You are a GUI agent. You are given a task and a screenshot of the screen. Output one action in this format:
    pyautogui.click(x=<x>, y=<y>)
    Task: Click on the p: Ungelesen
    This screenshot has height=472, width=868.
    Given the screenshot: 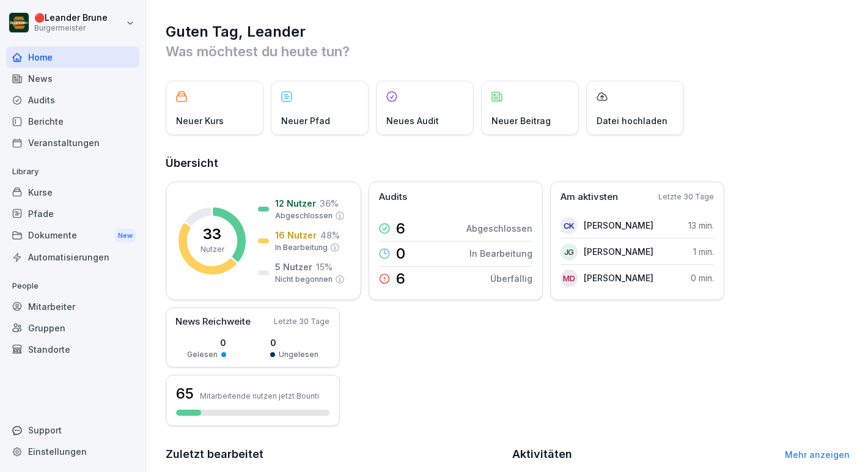 What is the action you would take?
    pyautogui.click(x=298, y=355)
    